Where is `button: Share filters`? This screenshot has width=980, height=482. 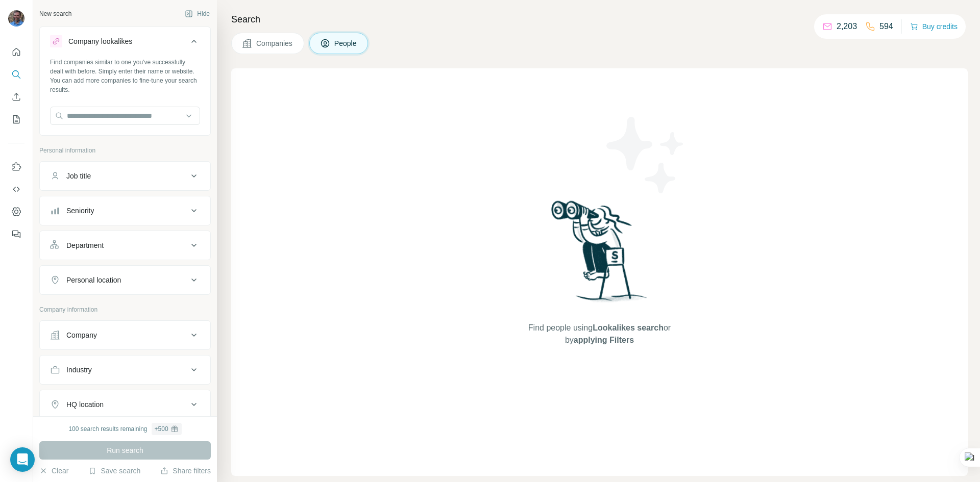 button: Share filters is located at coordinates (185, 471).